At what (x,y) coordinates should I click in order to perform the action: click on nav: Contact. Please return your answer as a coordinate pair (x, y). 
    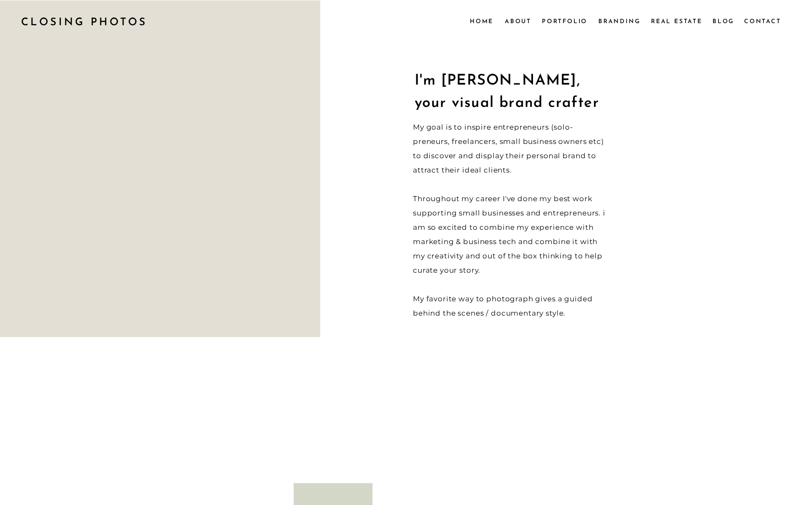
    Looking at the image, I should click on (762, 21).